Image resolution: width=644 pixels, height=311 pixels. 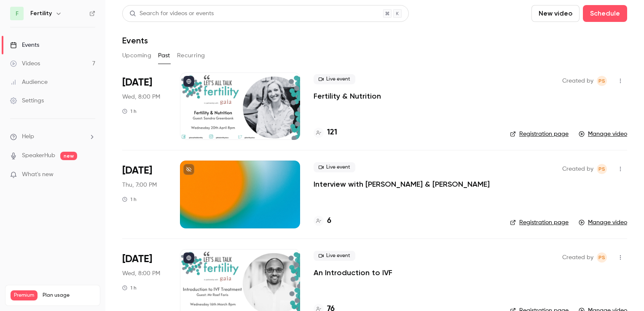 I want to click on span: new, so click(x=69, y=156).